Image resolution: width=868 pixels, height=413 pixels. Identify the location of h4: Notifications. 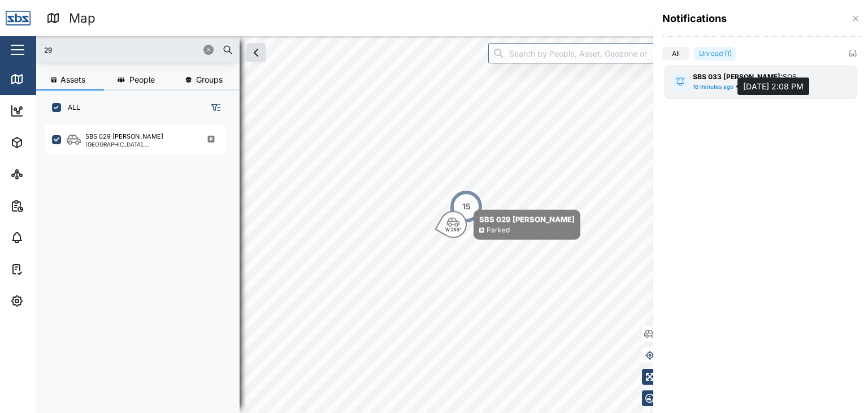
(695, 19).